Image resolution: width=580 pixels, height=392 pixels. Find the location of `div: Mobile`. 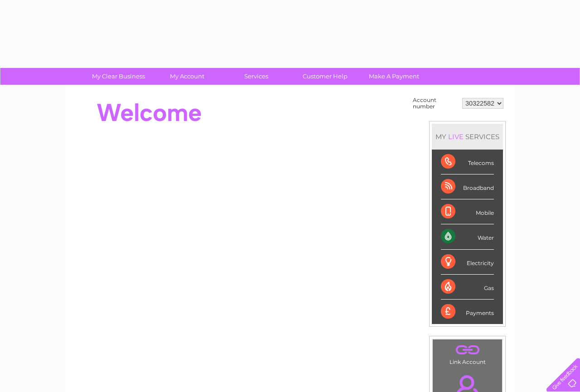

div: Mobile is located at coordinates (467, 212).